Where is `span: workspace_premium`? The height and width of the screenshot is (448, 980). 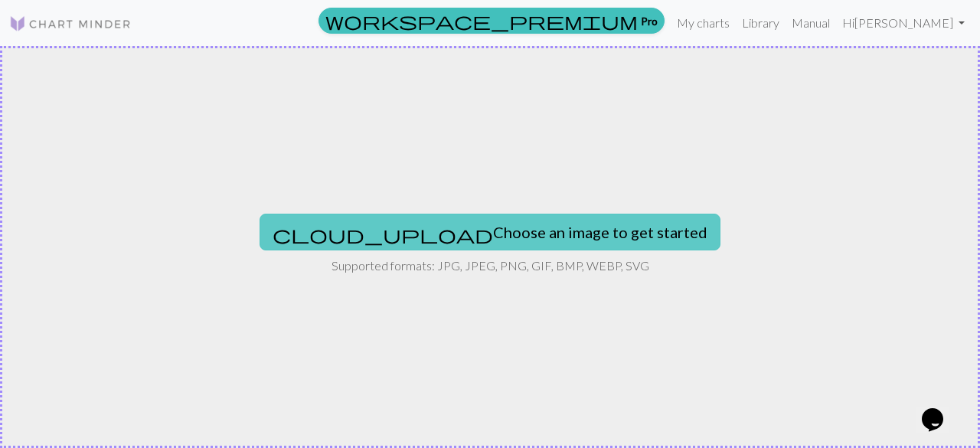
span: workspace_premium is located at coordinates (482, 21).